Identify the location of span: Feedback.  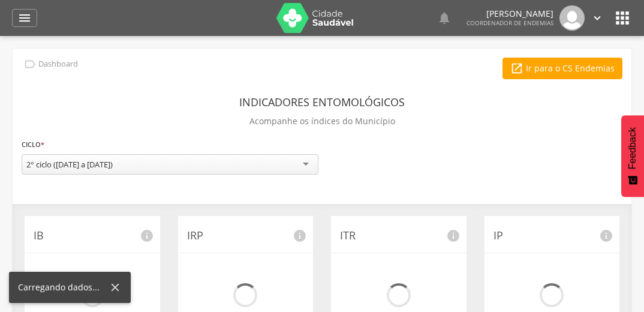
(633, 148).